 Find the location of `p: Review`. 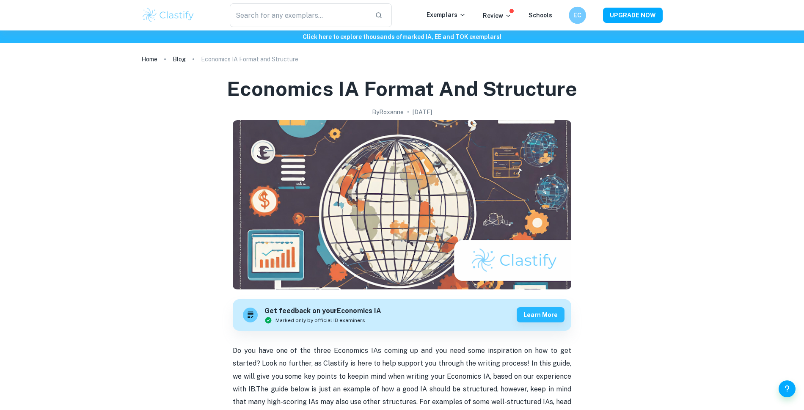

p: Review is located at coordinates (497, 16).